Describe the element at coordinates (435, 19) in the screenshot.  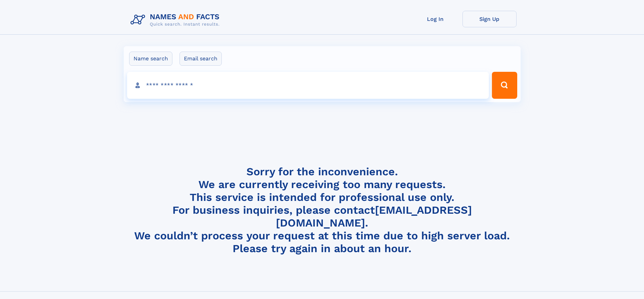
I see `a: Log In` at that location.